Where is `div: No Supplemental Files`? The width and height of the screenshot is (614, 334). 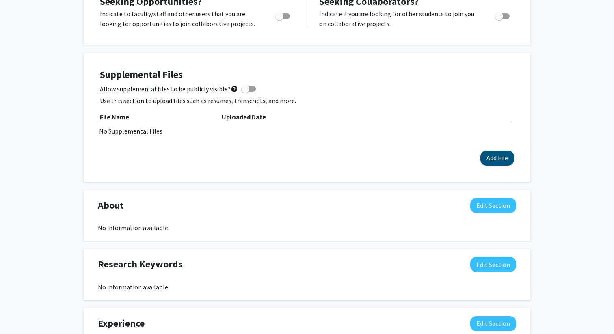
div: No Supplemental Files is located at coordinates (307, 131).